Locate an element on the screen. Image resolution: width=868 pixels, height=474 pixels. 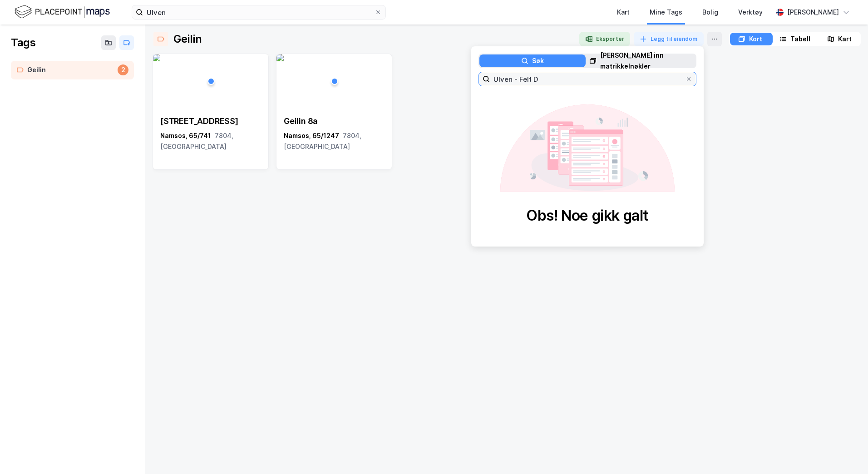
div: Verktøy is located at coordinates (751, 12).